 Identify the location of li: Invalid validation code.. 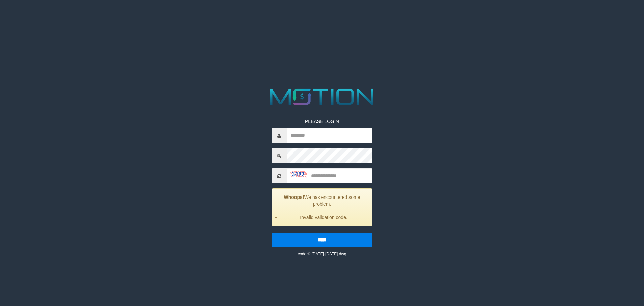
(324, 217).